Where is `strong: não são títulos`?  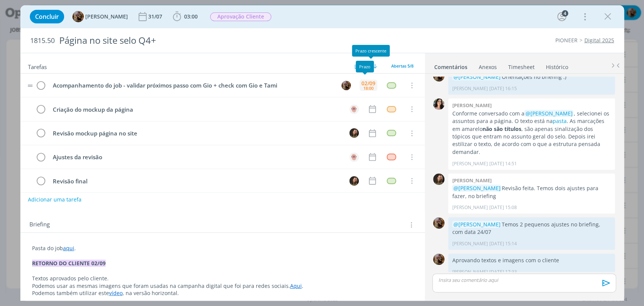
strong: não são títulos is located at coordinates (502, 129).